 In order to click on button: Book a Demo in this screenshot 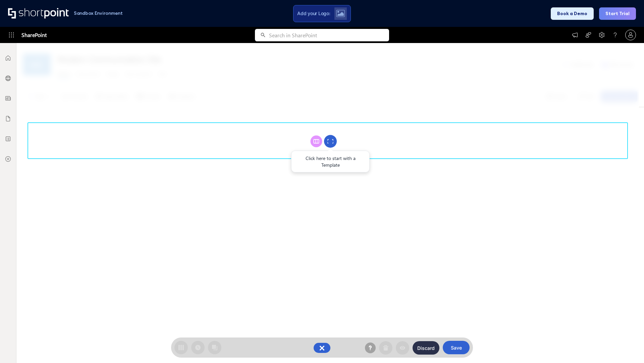, I will do `click(573, 13)`.